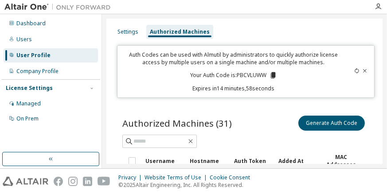  I want to click on div: Website Terms of Use, so click(177, 178).